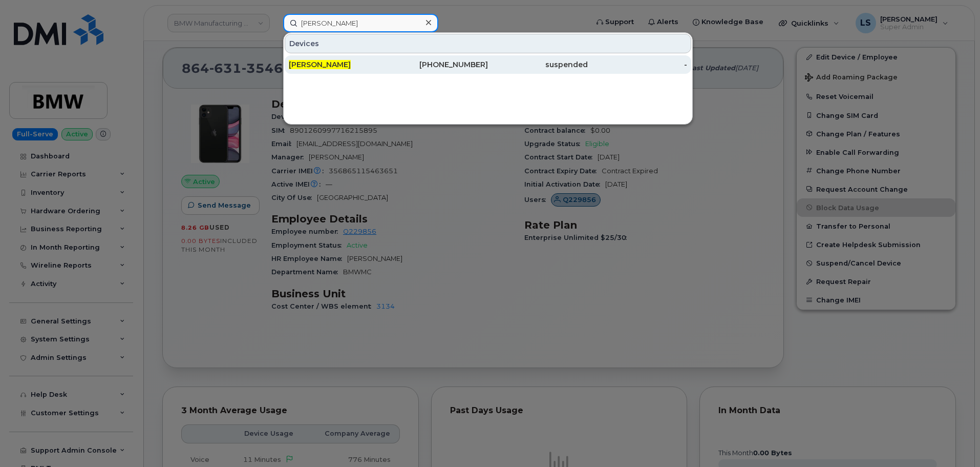 The width and height of the screenshot is (980, 467). What do you see at coordinates (488, 43) in the screenshot?
I see `div: Devices` at bounding box center [488, 43].